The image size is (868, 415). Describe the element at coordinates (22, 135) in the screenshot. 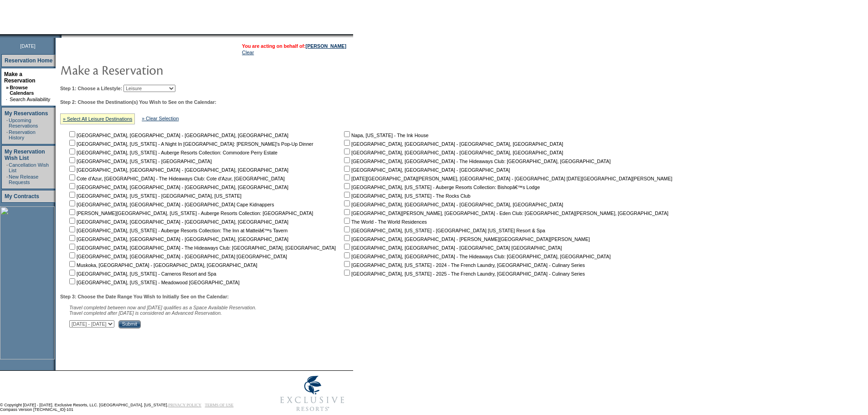

I see `a: Reservation History` at that location.